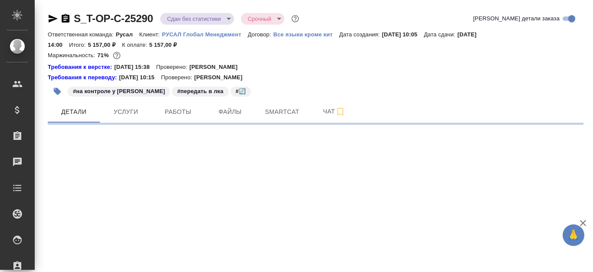 The image size is (593, 272). I want to click on button: Скопировать ссылку для ЯМессенджера, so click(53, 19).